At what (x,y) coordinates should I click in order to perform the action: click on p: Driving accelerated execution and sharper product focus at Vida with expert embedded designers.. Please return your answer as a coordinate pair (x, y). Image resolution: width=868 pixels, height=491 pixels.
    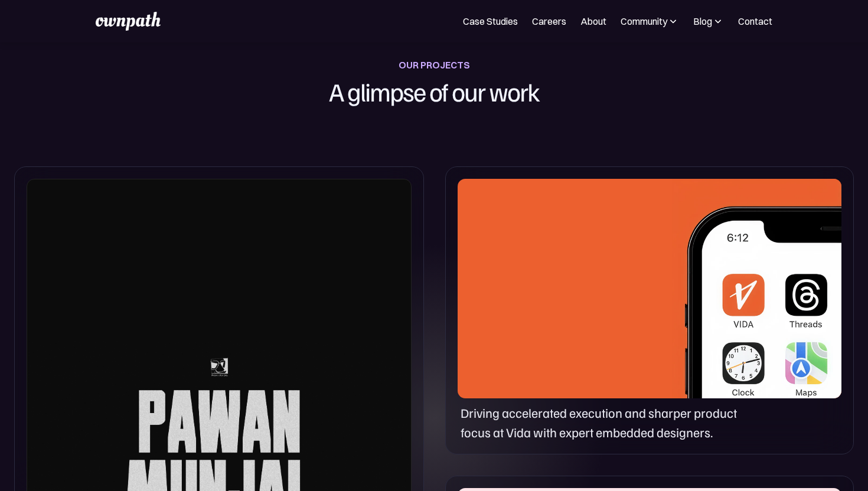
    Looking at the image, I should click on (609, 423).